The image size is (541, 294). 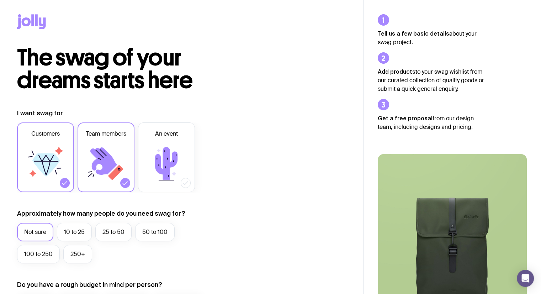 What do you see at coordinates (38, 254) in the screenshot?
I see `label: 100 to 250` at bounding box center [38, 254].